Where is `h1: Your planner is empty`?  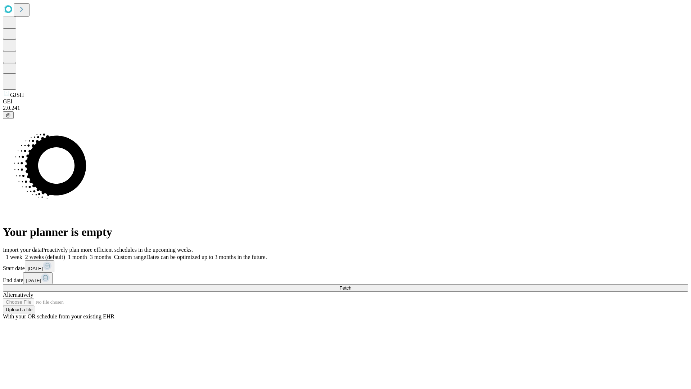
h1: Your planner is empty is located at coordinates (346, 232).